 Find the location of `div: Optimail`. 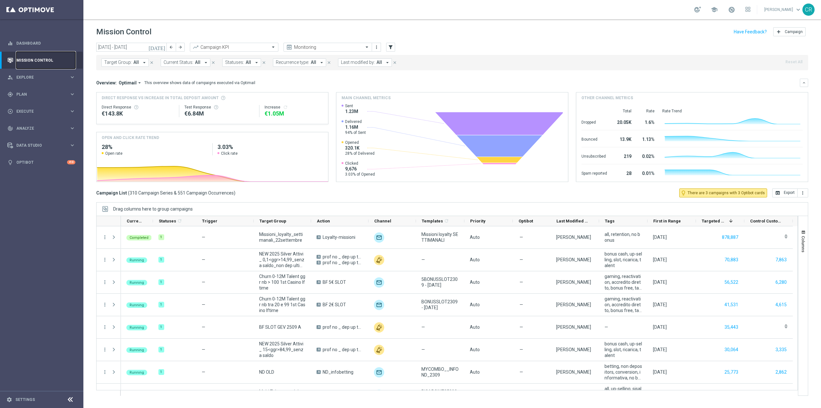

div: Optimail is located at coordinates (379, 305).